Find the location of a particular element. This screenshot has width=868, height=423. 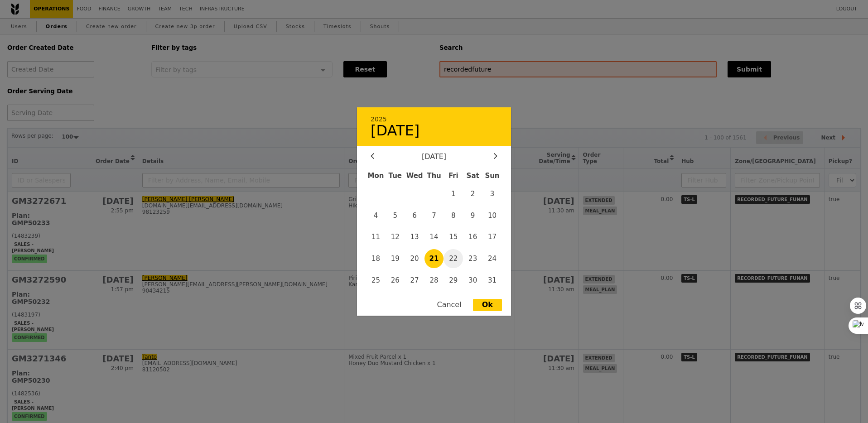

span: 26 is located at coordinates (395, 280).